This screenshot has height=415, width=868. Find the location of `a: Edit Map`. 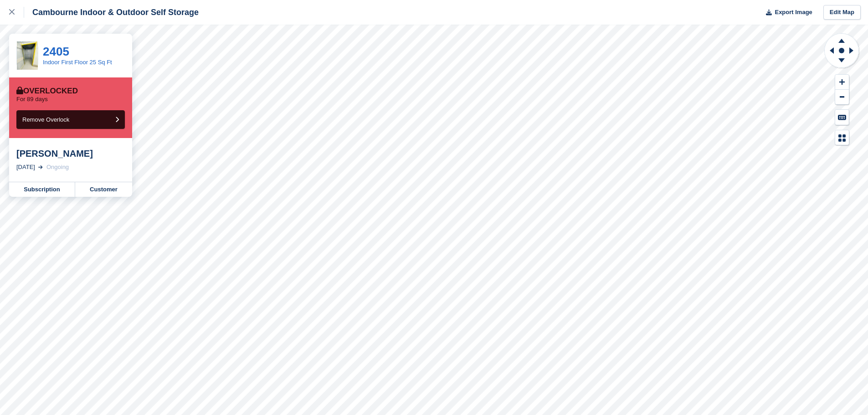

a: Edit Map is located at coordinates (842, 12).